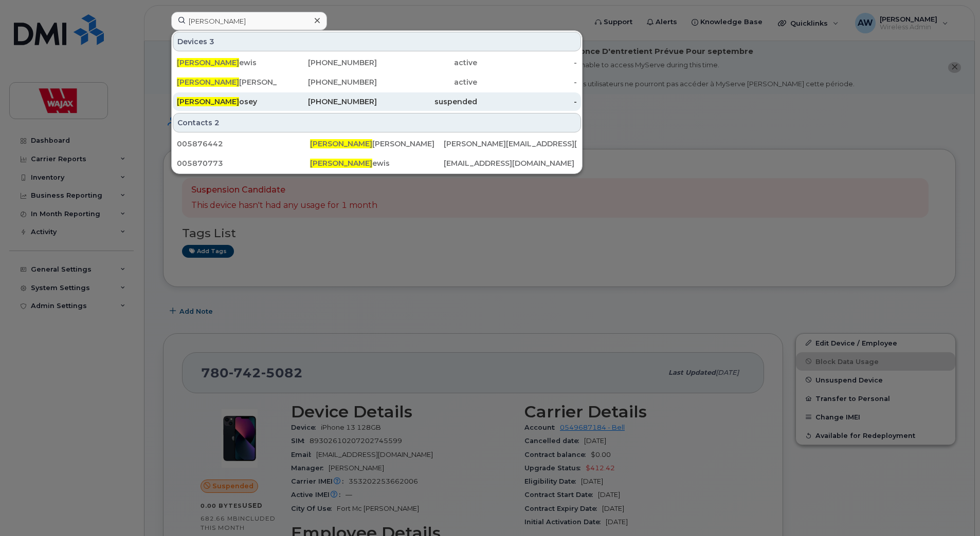 This screenshot has width=980, height=536. I want to click on div: 005870773, so click(243, 163).